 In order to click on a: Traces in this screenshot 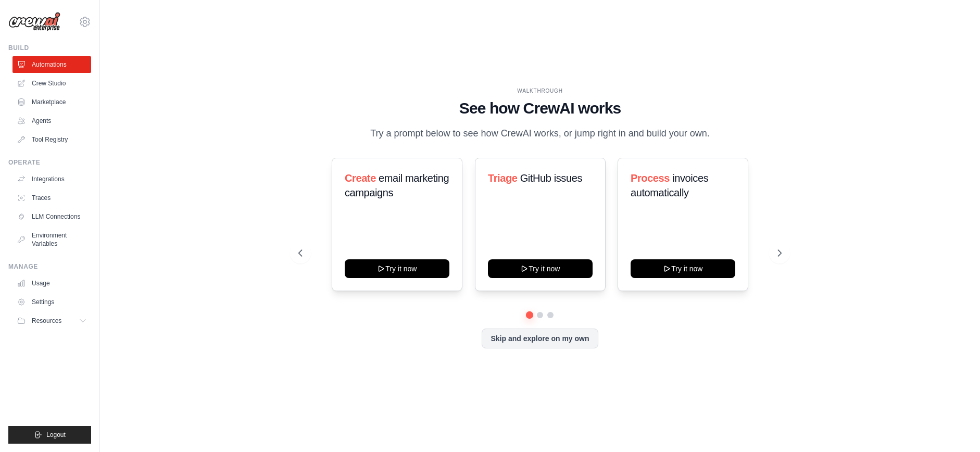, I will do `click(51, 198)`.